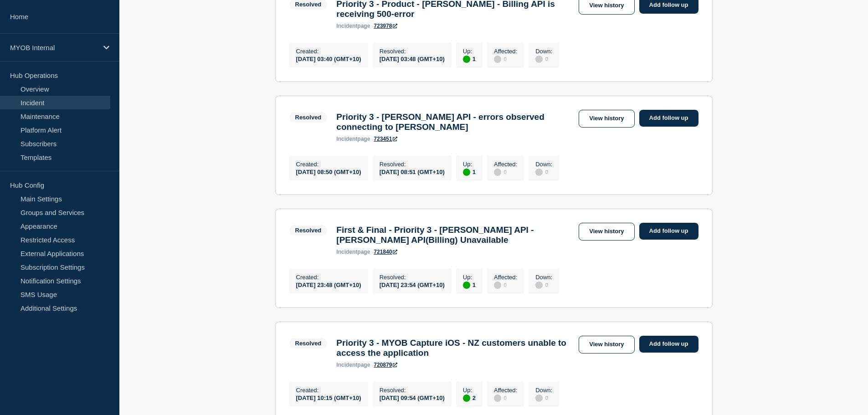  I want to click on div: 2, so click(469, 397).